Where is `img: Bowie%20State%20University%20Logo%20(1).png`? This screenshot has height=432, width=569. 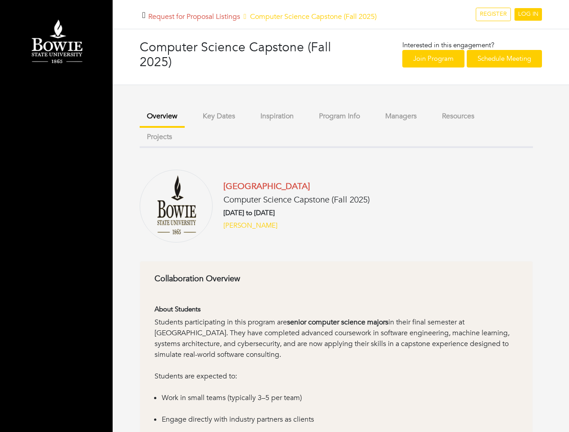
img: Bowie%20State%20University%20Logo%20(1).png is located at coordinates (176, 206).